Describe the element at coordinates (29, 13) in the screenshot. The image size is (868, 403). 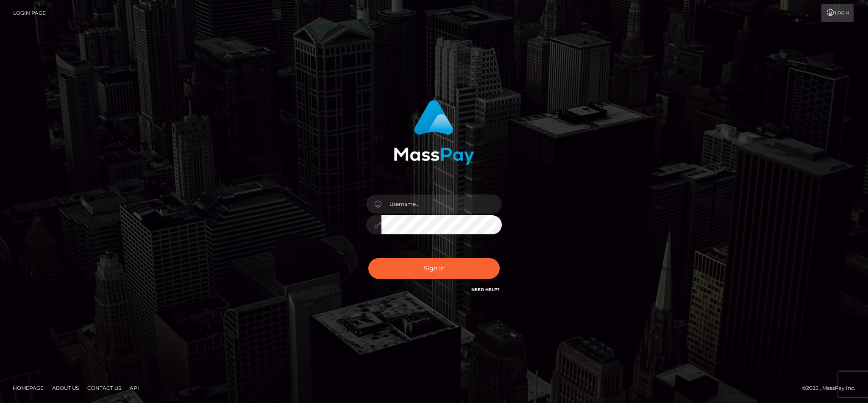
I see `a: Login Page` at that location.